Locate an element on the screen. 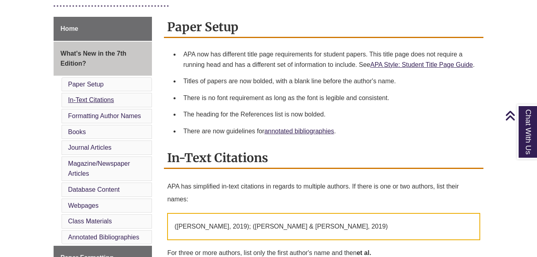 The width and height of the screenshot is (537, 257). a: Home is located at coordinates (103, 29).